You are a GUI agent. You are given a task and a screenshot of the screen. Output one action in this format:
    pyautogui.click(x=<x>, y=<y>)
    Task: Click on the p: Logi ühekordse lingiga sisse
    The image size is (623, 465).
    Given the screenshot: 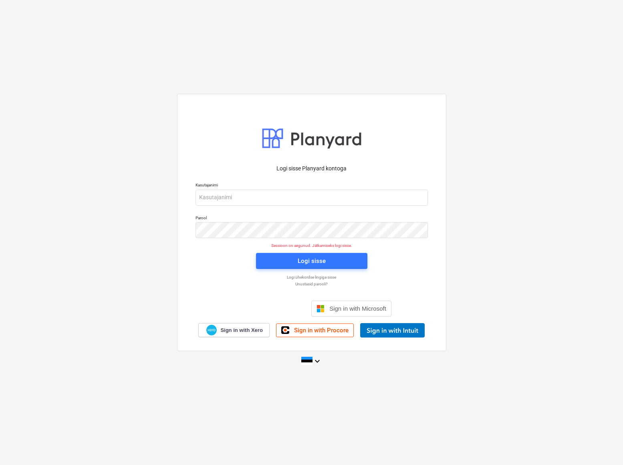 What is the action you would take?
    pyautogui.click(x=312, y=277)
    